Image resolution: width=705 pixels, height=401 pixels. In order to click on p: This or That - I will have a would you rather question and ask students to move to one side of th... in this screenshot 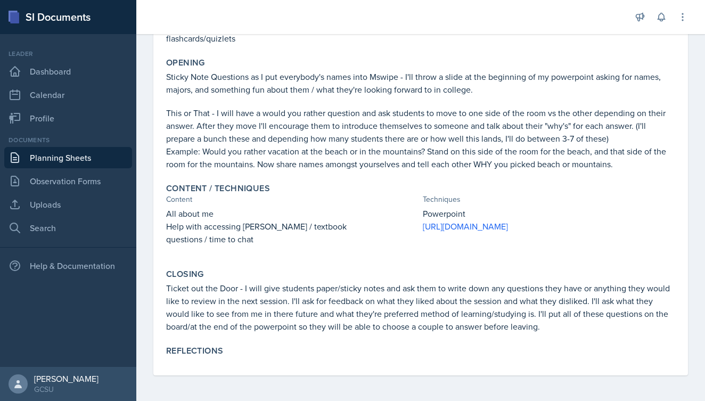, I will do `click(421, 126)`.